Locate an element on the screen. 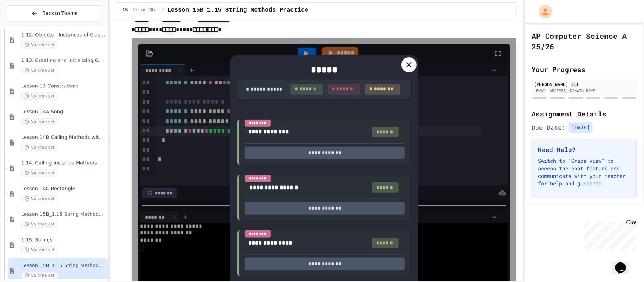 The image size is (644, 282). span: 1.12. Objects - Instances of Classes is located at coordinates (63, 35).